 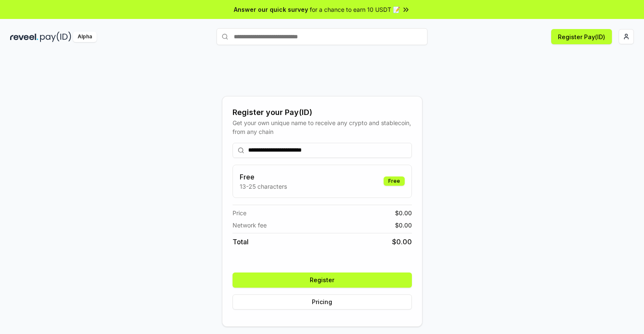 What do you see at coordinates (263, 186) in the screenshot?
I see `p: 13-25 characters` at bounding box center [263, 186].